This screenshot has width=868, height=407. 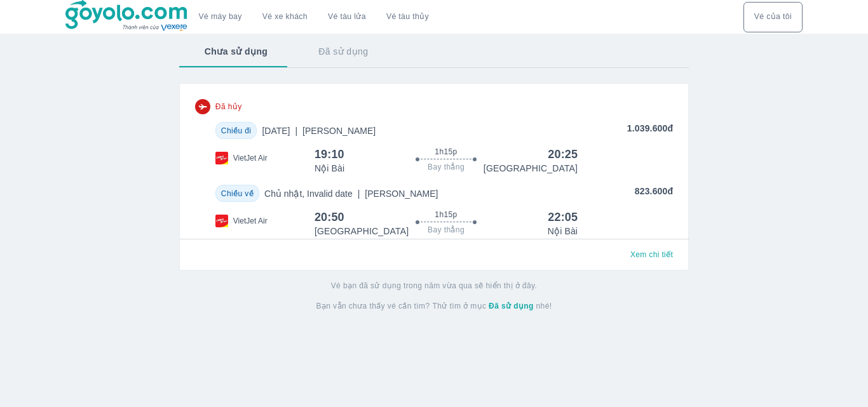 What do you see at coordinates (434, 286) in the screenshot?
I see `span: Vé bạn đã sử dụng trong năm vừa qua sẽ hiển thị ở đây.` at bounding box center [434, 286].